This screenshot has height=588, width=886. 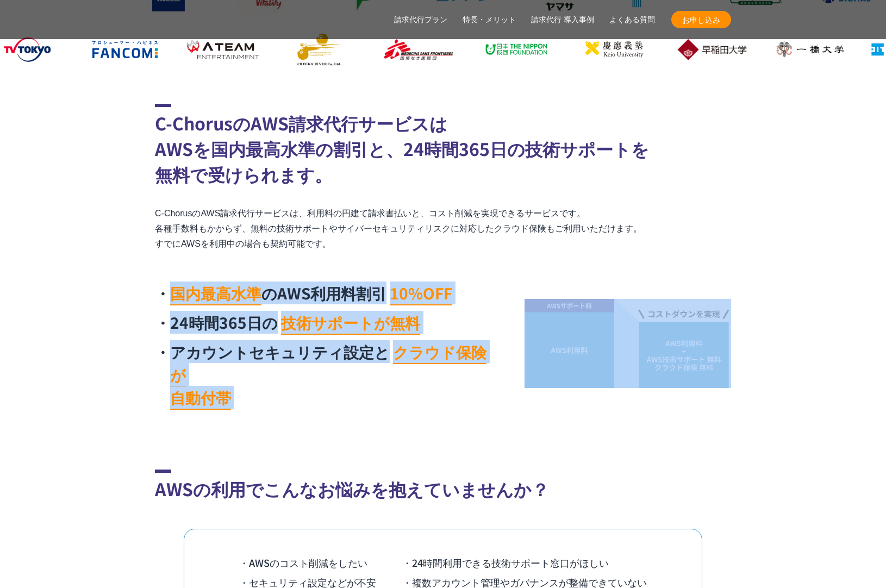 I want to click on img: 一橋大学, so click(x=806, y=50).